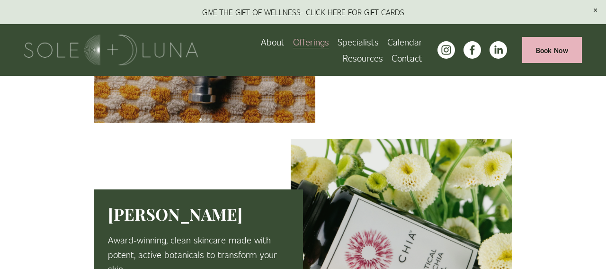 The width and height of the screenshot is (606, 269). What do you see at coordinates (405, 42) in the screenshot?
I see `a: Calendar` at bounding box center [405, 42].